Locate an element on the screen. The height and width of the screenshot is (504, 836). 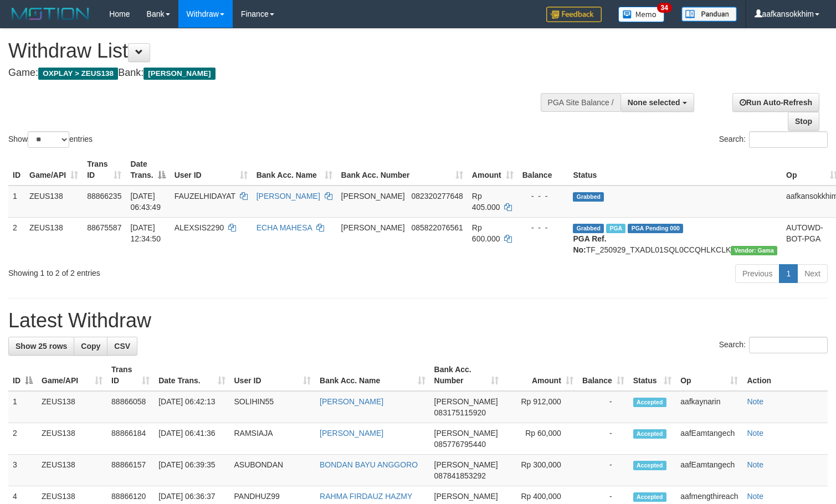
span: 88675587 is located at coordinates (104, 228).